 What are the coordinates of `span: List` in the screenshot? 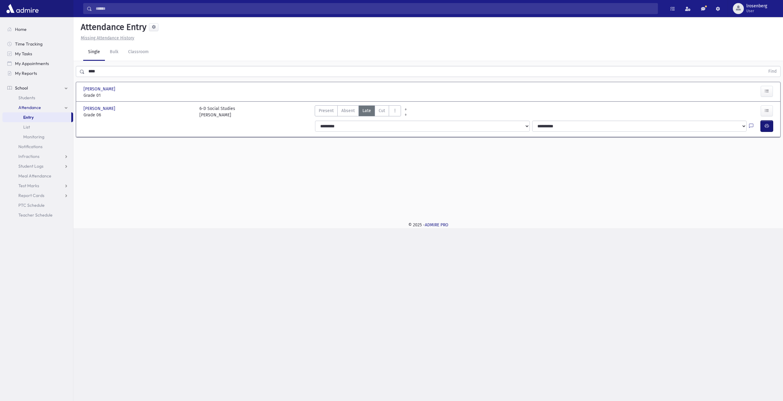 It's located at (27, 127).